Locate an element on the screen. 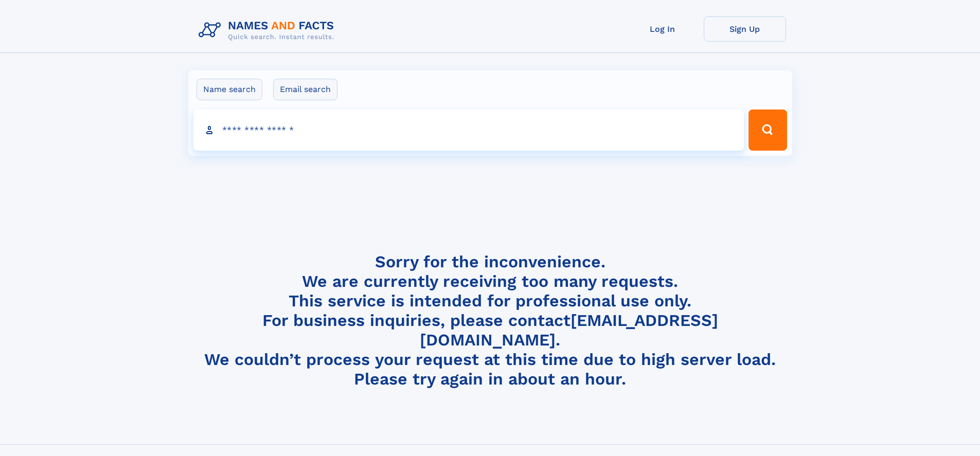  h4: Sorry for the inconvenience. We are currently receiving too many requests. This service is intend... is located at coordinates (490, 321).